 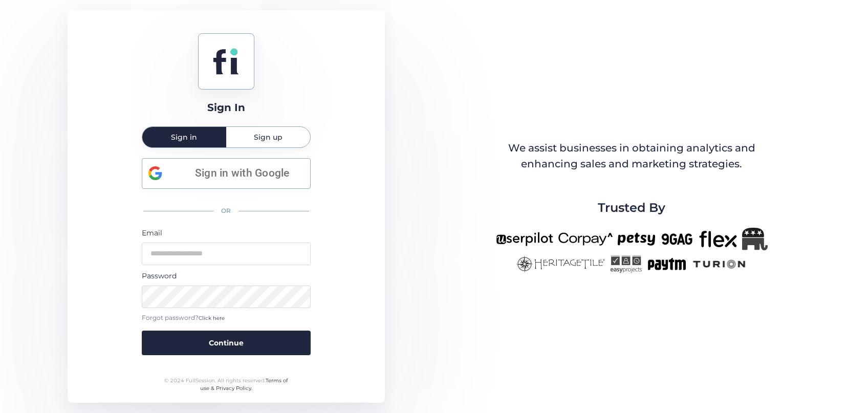 I want to click on img: Republicanlogo-bw.png, so click(x=754, y=239).